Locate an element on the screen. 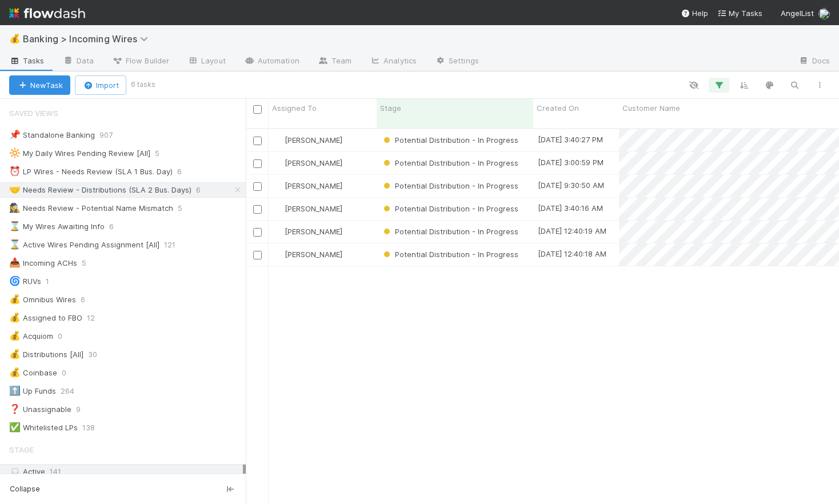  a: Automation is located at coordinates (271, 62).